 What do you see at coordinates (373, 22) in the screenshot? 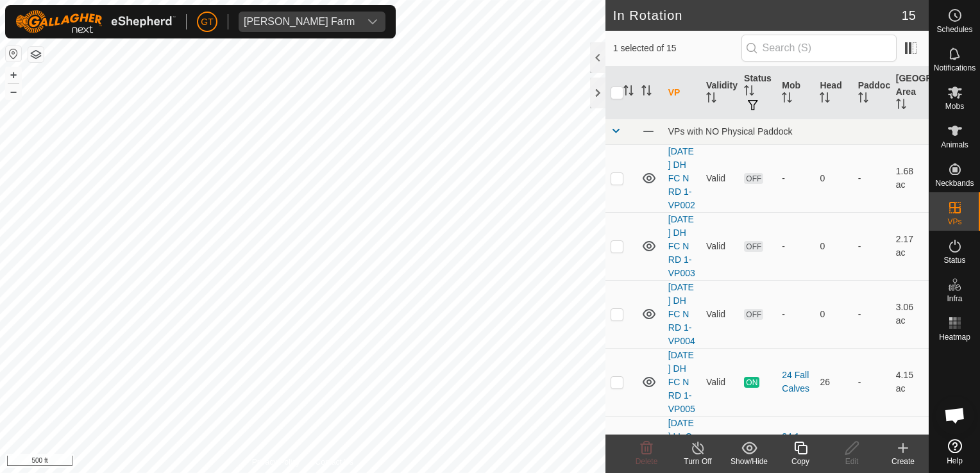
I see `div: dropdown trigger` at bounding box center [373, 22].